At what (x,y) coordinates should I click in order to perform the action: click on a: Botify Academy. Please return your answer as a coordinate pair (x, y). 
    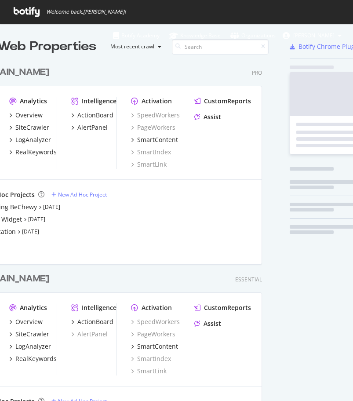
    Looking at the image, I should click on (136, 36).